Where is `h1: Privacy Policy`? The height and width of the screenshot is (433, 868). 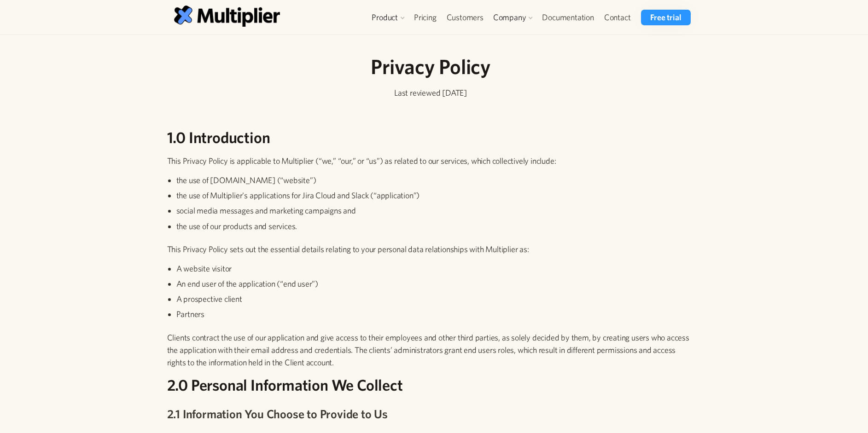
h1: Privacy Policy is located at coordinates (431, 66).